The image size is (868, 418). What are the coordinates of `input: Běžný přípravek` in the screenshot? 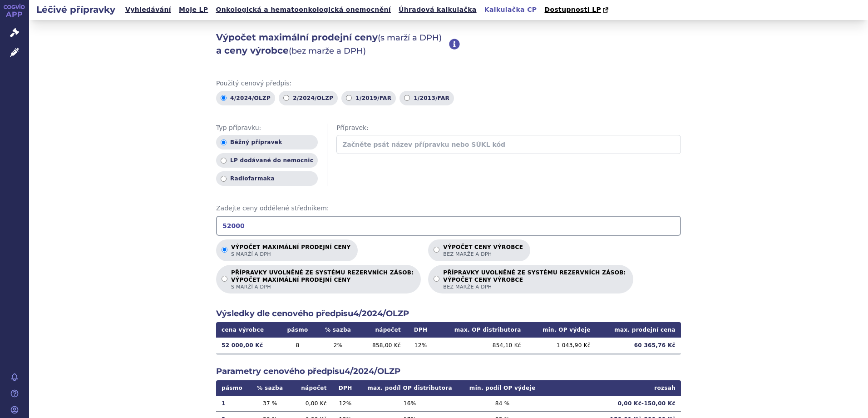 It's located at (224, 142).